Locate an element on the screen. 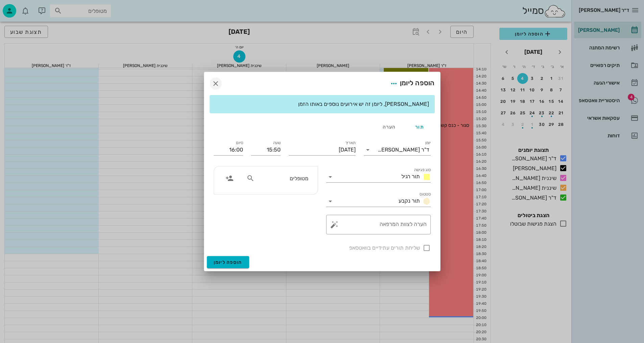 Image resolution: width=644 pixels, height=343 pixels. label: סוג פגישה is located at coordinates (422, 170).